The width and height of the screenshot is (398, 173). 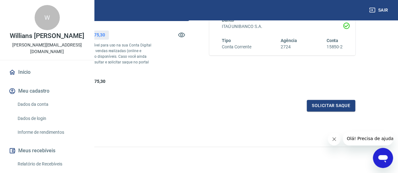 What do you see at coordinates (199, 155) in the screenshot?
I see `p: 2025 ©` at bounding box center [199, 155].